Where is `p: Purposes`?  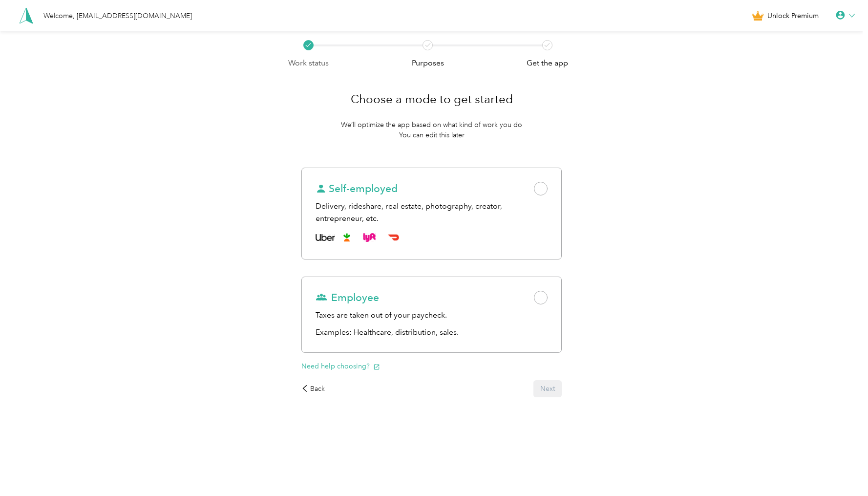 p: Purposes is located at coordinates (428, 63).